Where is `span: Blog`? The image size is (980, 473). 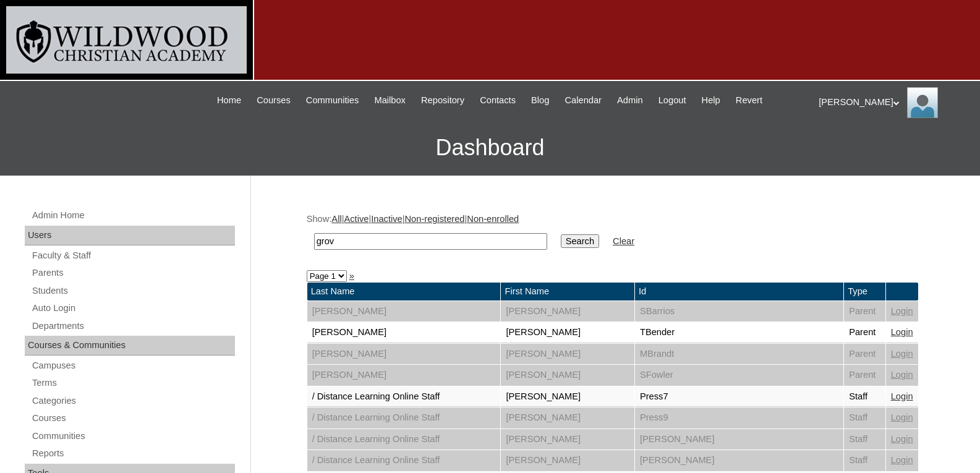 span: Blog is located at coordinates (539, 100).